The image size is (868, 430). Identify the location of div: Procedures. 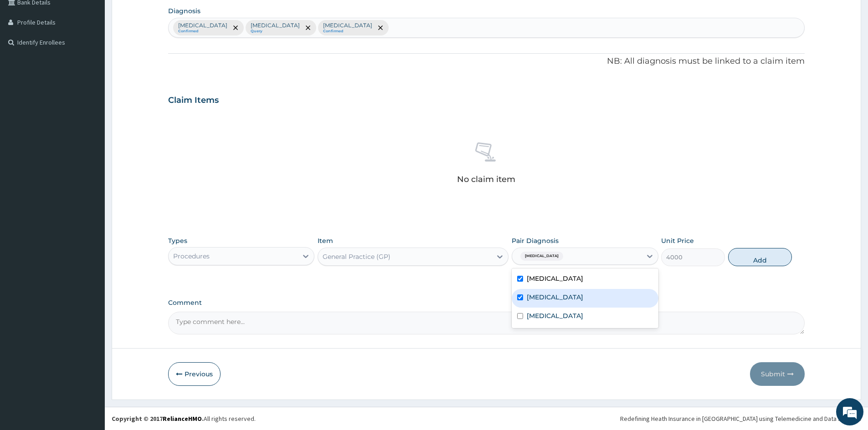
(191, 256).